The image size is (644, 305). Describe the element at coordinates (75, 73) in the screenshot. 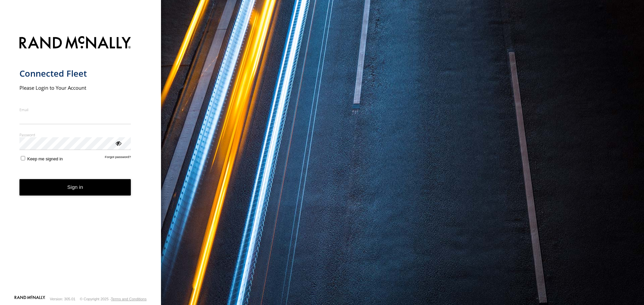

I see `h1: Connected Fleet` at that location.